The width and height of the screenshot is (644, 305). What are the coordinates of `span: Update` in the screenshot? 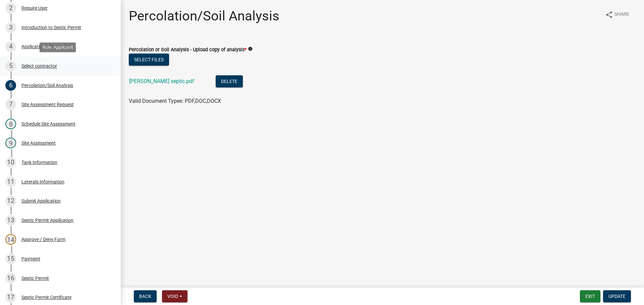 It's located at (617, 296).